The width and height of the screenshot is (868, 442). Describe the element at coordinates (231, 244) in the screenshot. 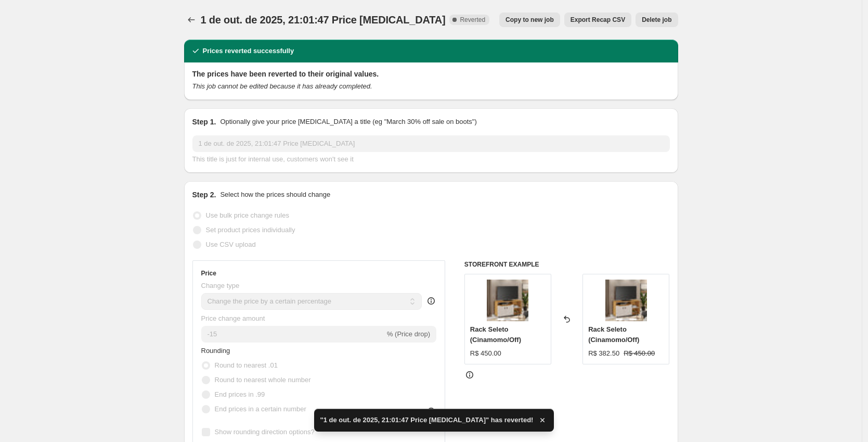

I see `span: Use CSV upload` at that location.